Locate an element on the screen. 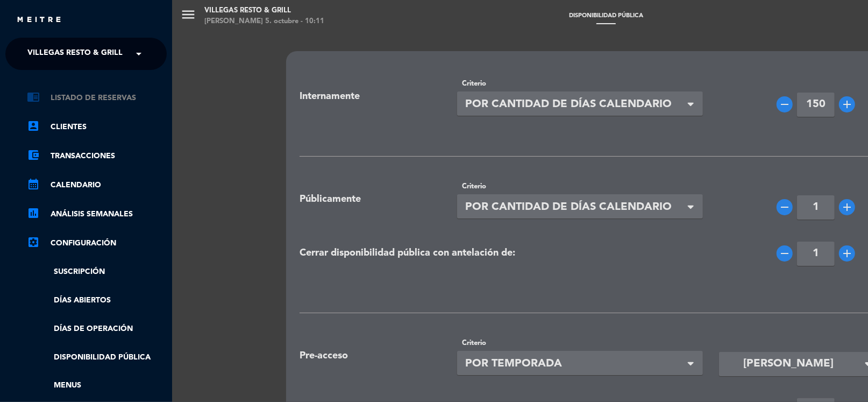 The width and height of the screenshot is (868, 402). i: account_box is located at coordinates (33, 126).